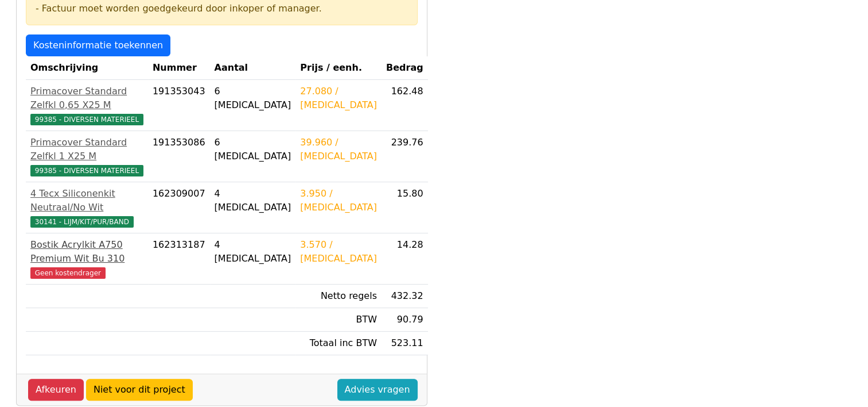  Describe the element at coordinates (179, 156) in the screenshot. I see `td: 191353086` at that location.